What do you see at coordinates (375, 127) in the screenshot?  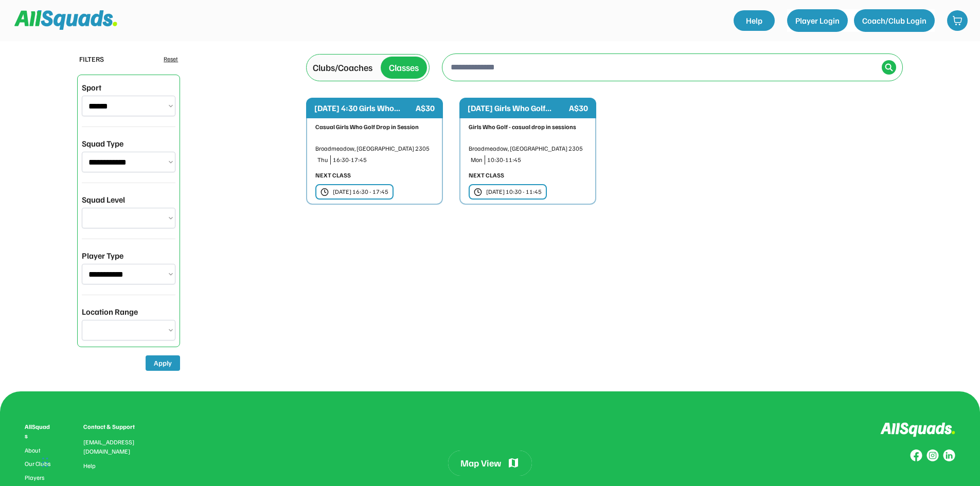 I see `div: Casual Girls Who Golf Drop in Session` at bounding box center [375, 127].